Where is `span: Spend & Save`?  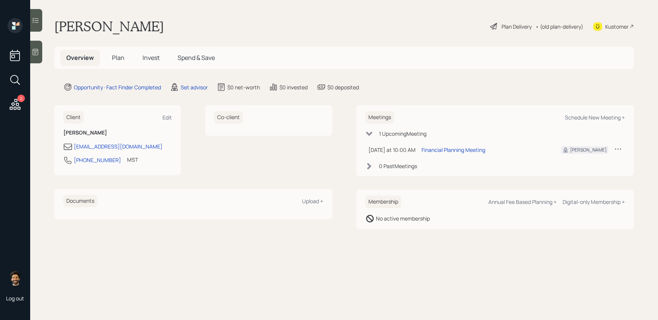
span: Spend & Save is located at coordinates (196, 58).